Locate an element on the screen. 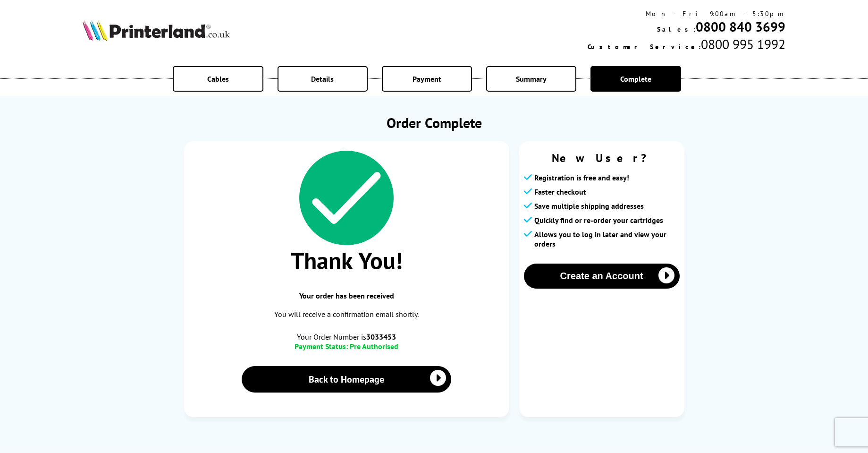 This screenshot has height=453, width=868. span: Cables is located at coordinates (218, 79).